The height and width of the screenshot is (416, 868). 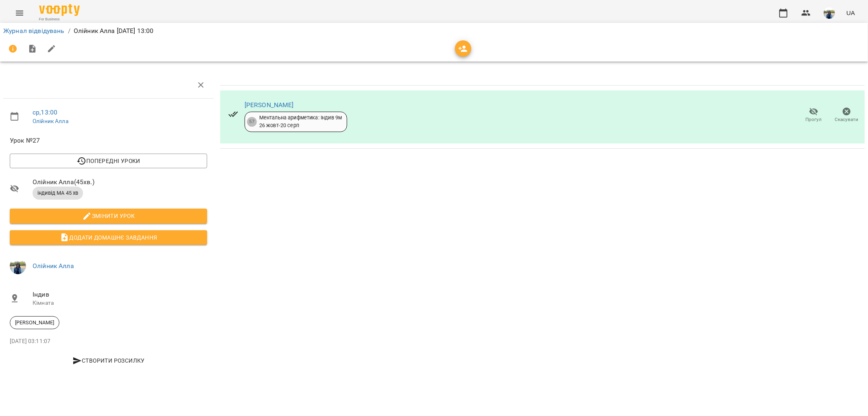 What do you see at coordinates (108, 161) in the screenshot?
I see `span: Попередні уроки` at bounding box center [108, 161].